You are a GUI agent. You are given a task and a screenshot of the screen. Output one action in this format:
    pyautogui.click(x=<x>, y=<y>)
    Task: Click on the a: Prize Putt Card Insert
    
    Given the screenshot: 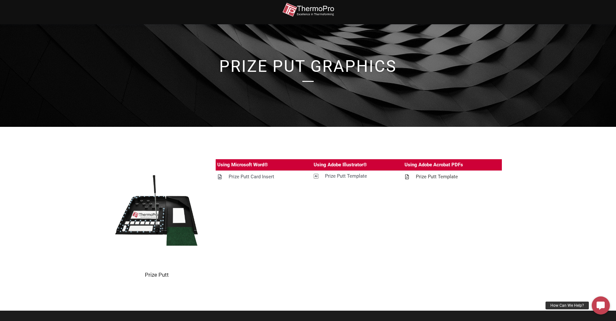 What is the action you would take?
    pyautogui.click(x=264, y=176)
    